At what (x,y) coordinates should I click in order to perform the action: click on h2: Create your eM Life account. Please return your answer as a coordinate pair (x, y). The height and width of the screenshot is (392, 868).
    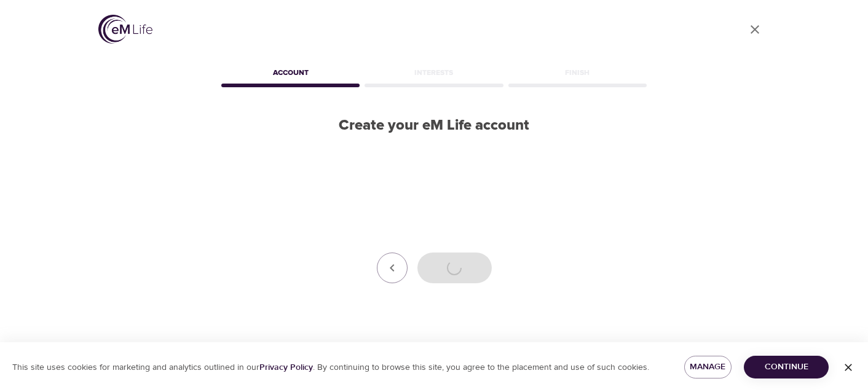
    Looking at the image, I should click on (434, 125).